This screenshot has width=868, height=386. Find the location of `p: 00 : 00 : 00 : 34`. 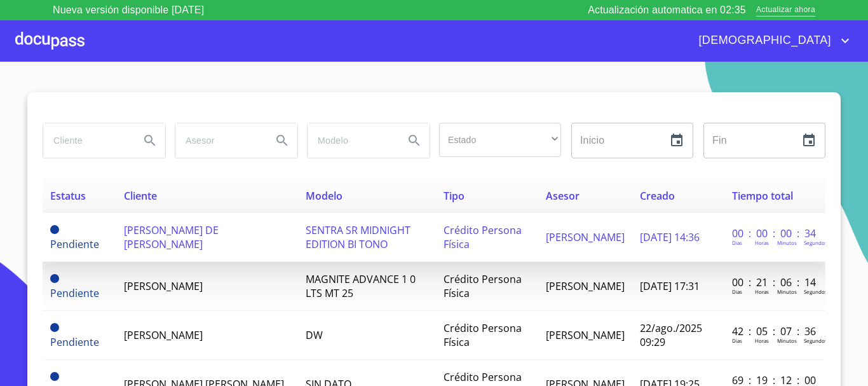

p: 00 : 00 : 00 : 34 is located at coordinates (775, 234).